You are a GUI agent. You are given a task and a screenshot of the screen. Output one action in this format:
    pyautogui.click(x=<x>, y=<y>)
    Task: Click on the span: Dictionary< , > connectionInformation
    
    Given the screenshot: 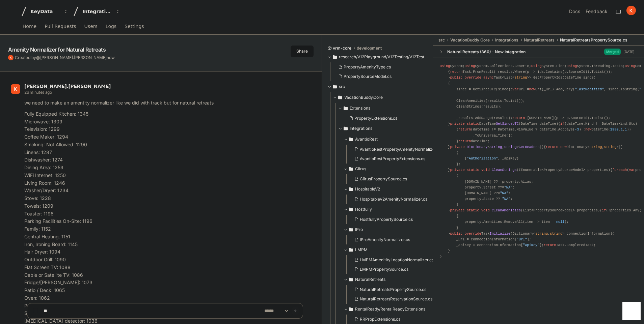 What is the action you would take?
    pyautogui.click(x=562, y=234)
    